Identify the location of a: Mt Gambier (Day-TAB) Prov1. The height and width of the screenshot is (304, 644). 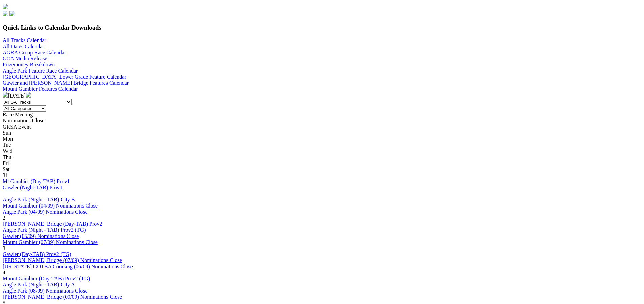
(36, 181).